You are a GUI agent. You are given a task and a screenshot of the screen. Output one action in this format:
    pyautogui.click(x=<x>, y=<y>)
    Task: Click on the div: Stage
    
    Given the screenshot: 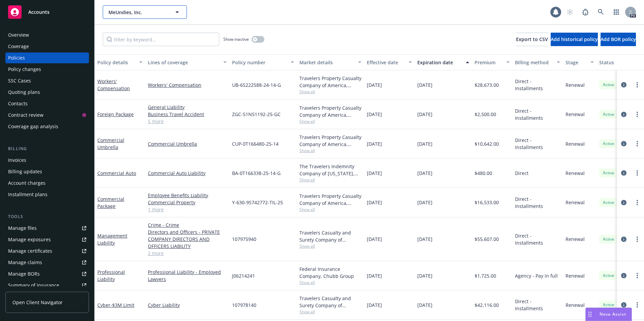 What is the action you would take?
    pyautogui.click(x=576, y=62)
    